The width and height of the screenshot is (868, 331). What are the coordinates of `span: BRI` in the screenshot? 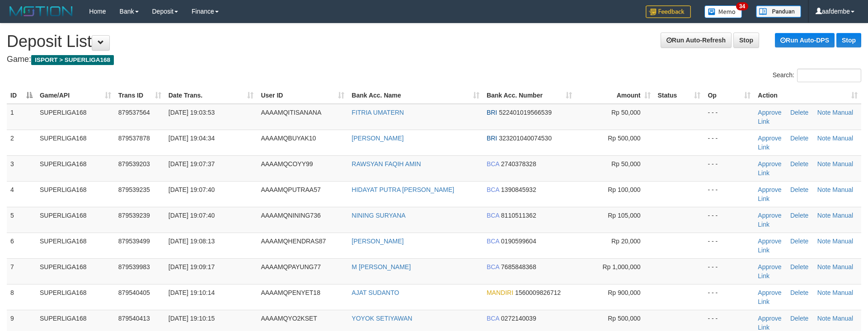 It's located at (492, 138).